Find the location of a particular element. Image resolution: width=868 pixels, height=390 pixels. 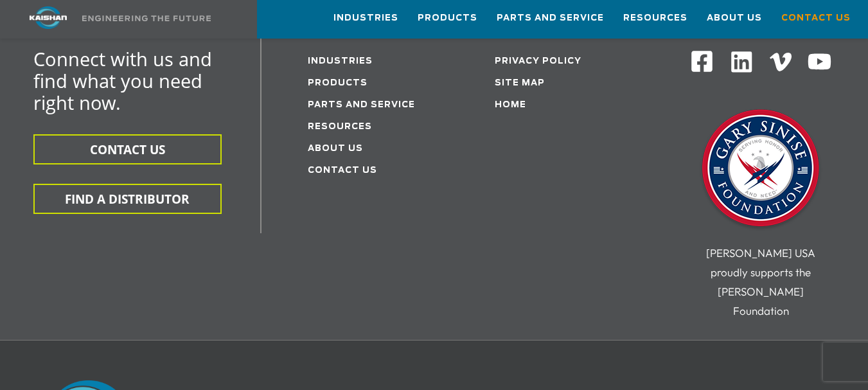

img: Facebook is located at coordinates (702, 61).